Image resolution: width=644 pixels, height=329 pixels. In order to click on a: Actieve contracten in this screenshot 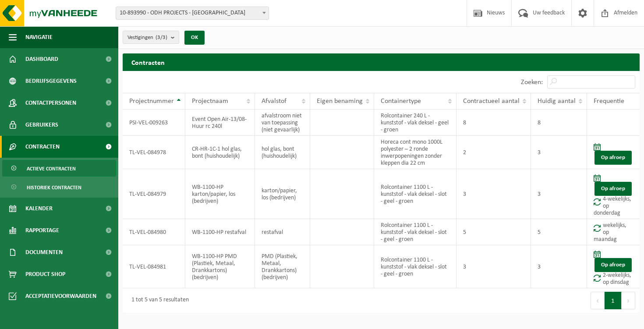, I will do `click(59, 168)`.